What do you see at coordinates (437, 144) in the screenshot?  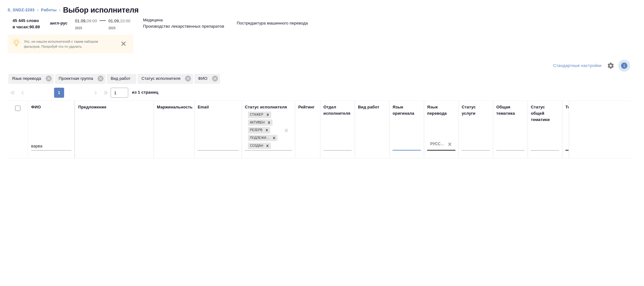 I see `div: Русский` at bounding box center [437, 144].